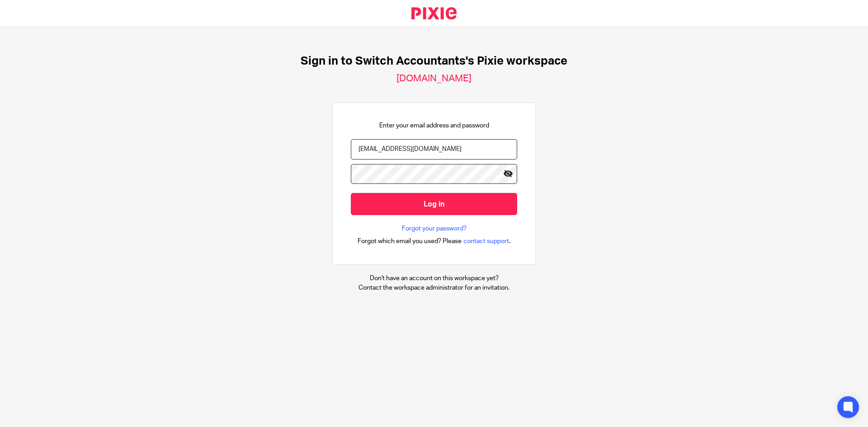  Describe the element at coordinates (409, 242) in the screenshot. I see `span: Forgot which email you used? Please` at that location.